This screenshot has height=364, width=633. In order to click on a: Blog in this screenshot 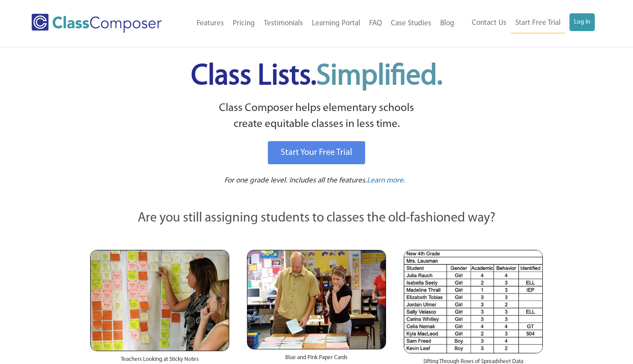, I will do `click(447, 24)`.